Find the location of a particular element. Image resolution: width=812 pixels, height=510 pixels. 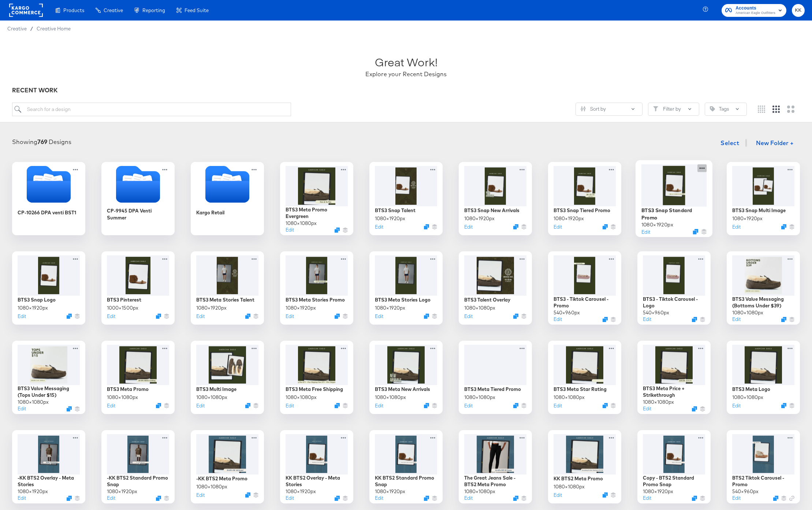

div: BTS3 Meta Price + Strikethrough1080×1080pxEditDuplicate is located at coordinates (674, 377).